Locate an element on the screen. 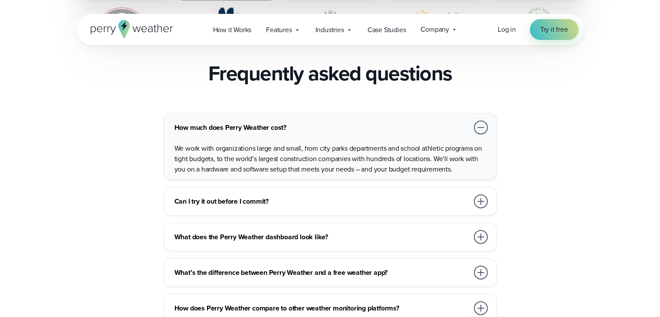 The height and width of the screenshot is (317, 660). span: Try it free is located at coordinates (554, 29).